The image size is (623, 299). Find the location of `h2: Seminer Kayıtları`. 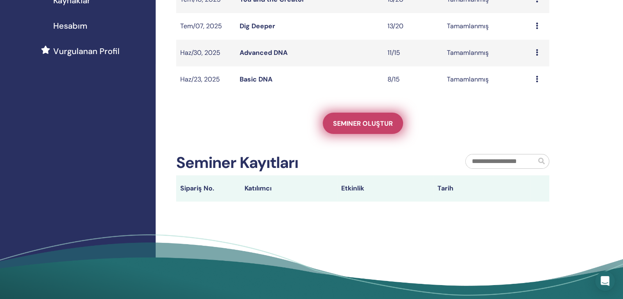

h2: Seminer Kayıtları is located at coordinates (237, 163).